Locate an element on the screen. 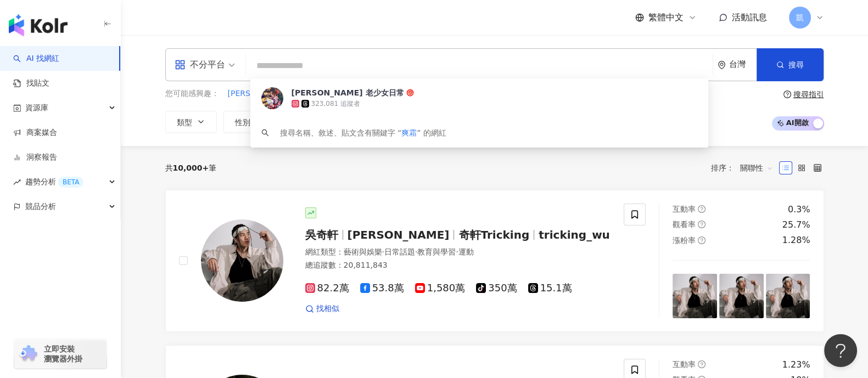 The image size is (868, 378). a: searchAI 找網紅 is located at coordinates (36, 59).